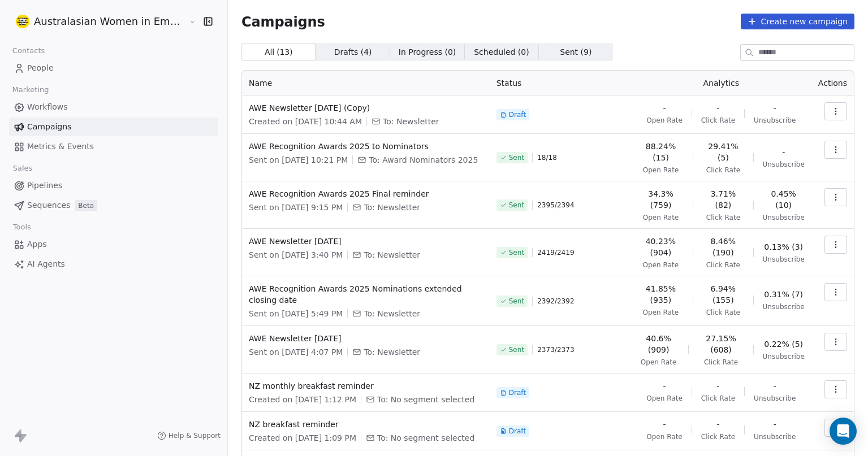 This screenshot has width=868, height=456. What do you see at coordinates (843, 432) in the screenshot?
I see `div: Open Intercom Messenger` at bounding box center [843, 432].